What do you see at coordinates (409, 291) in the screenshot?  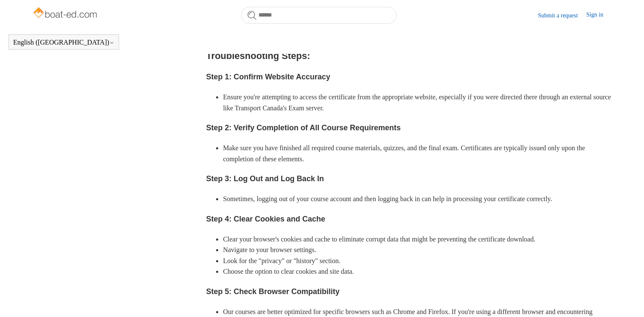 I see `h3: Step 5: Check Browser Compatibility` at bounding box center [409, 291].